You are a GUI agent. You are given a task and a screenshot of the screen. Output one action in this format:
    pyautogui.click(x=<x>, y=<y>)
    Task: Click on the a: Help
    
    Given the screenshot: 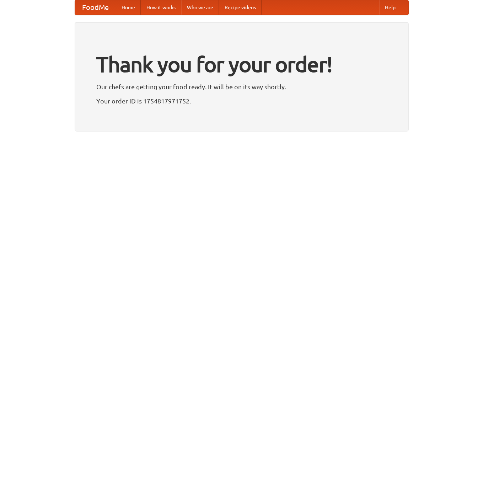 What is the action you would take?
    pyautogui.click(x=390, y=7)
    